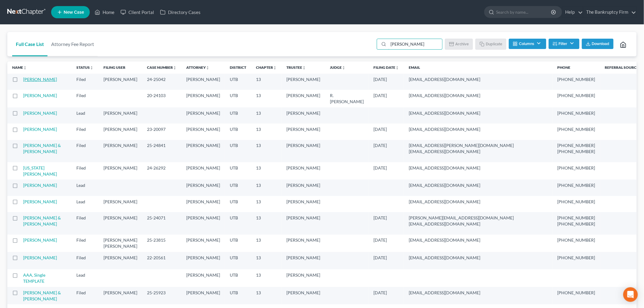 The height and width of the screenshot is (308, 644). Describe the element at coordinates (296, 67) in the screenshot. I see `a: Trusteeunfold_more` at that location.